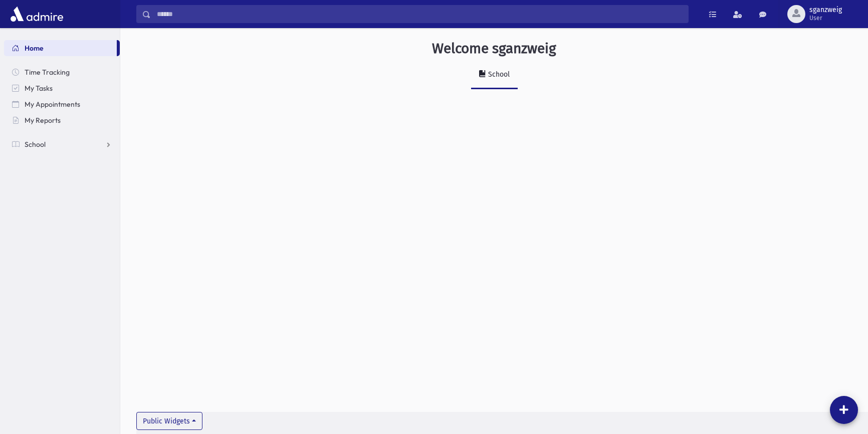 Image resolution: width=868 pixels, height=434 pixels. I want to click on a: Time Tracking, so click(62, 72).